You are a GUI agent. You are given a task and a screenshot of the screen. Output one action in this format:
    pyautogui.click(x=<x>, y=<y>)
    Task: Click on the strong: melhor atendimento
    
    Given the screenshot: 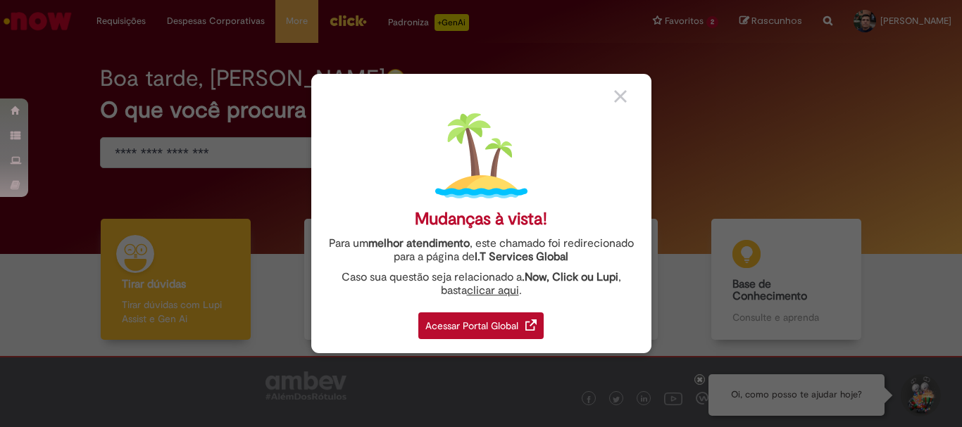 What is the action you would take?
    pyautogui.click(x=419, y=244)
    